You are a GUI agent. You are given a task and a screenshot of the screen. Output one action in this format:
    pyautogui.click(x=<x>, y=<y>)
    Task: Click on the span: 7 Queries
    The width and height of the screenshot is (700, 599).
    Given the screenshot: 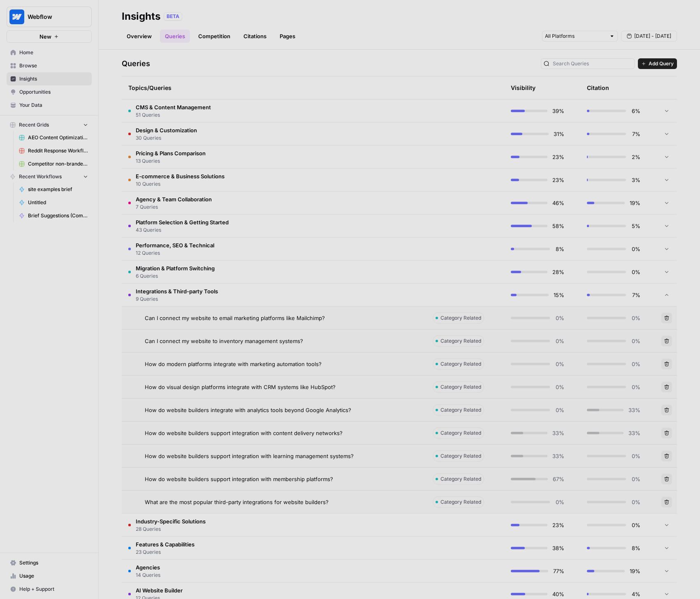 What is the action you would take?
    pyautogui.click(x=174, y=207)
    